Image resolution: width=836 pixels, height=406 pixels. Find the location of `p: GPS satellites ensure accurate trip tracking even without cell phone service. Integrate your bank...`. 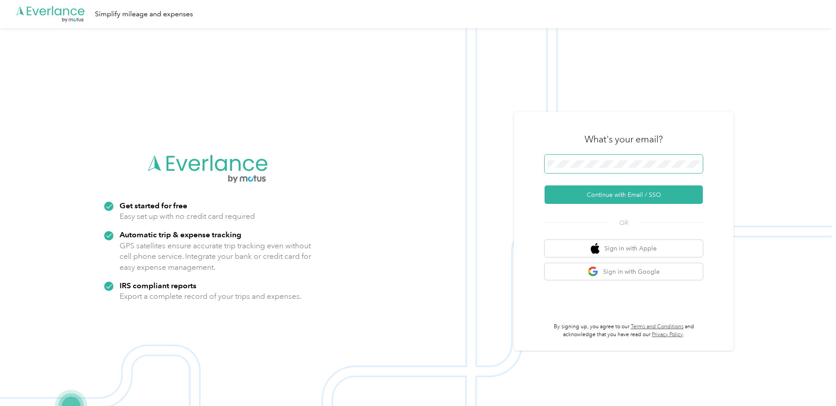

p: GPS satellites ensure accurate trip tracking even without cell phone service. Integrate your bank... is located at coordinates (215, 257).